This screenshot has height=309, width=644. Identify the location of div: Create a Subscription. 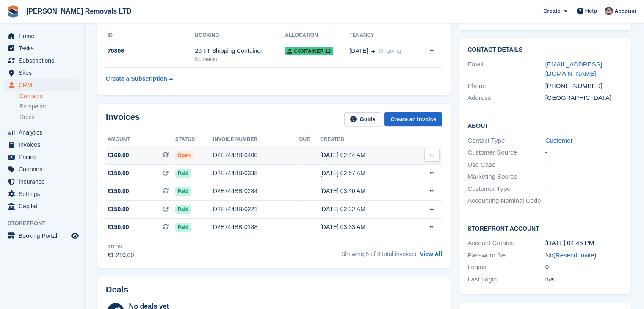
(136, 79).